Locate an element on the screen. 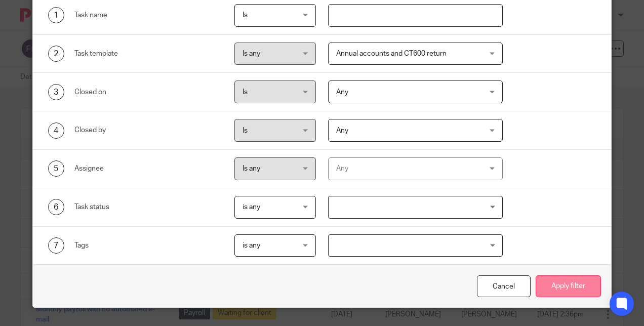 This screenshot has width=644, height=326. span: Annual accounts and CT600 return is located at coordinates (392, 54).